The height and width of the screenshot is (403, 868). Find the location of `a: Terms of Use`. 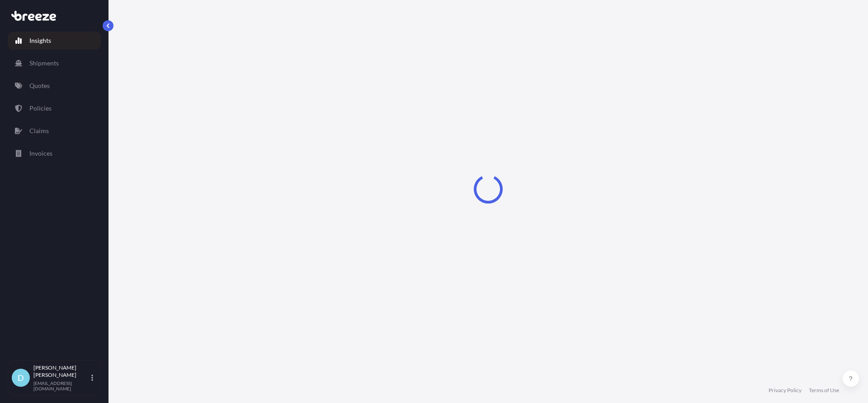

a: Terms of Use is located at coordinates (824, 391).